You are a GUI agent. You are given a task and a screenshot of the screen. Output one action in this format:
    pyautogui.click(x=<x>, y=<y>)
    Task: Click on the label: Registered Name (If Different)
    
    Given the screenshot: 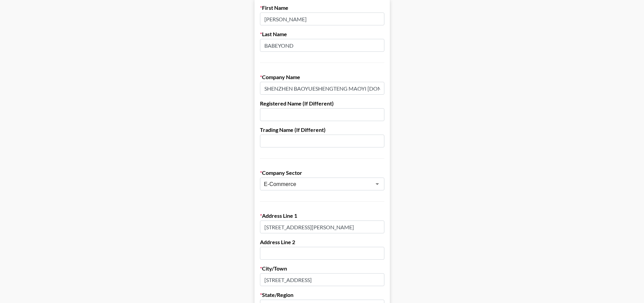 What is the action you would take?
    pyautogui.click(x=322, y=104)
    